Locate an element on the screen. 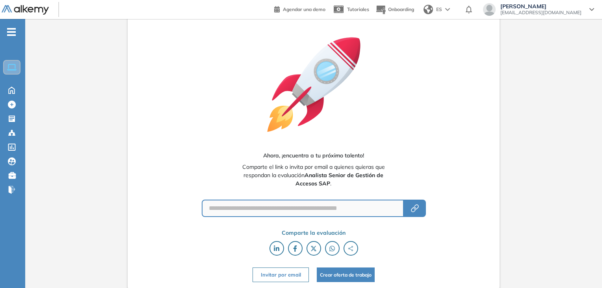  button: Crear oferta de trabajo is located at coordinates (346, 274).